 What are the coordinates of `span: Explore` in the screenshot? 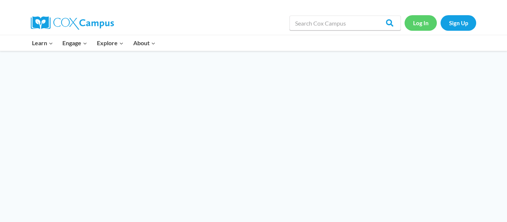 It's located at (110, 43).